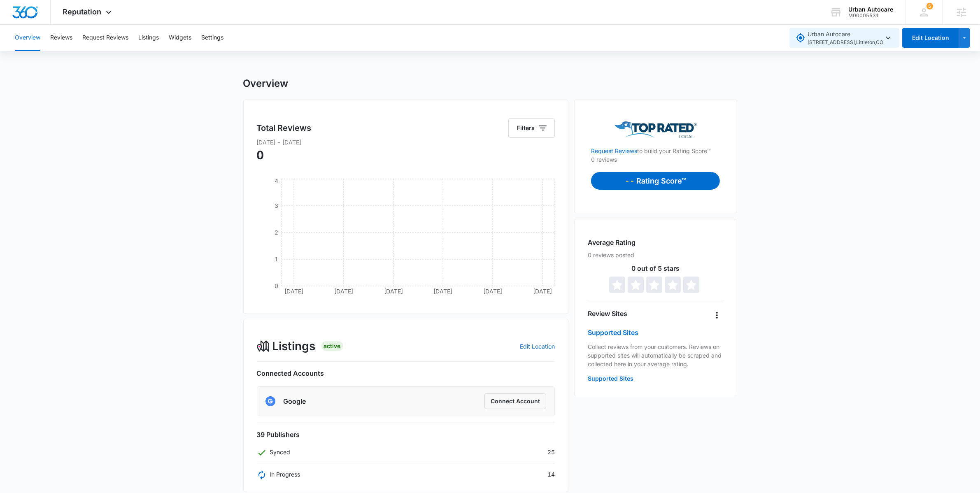 The image size is (980, 493). I want to click on tspan: 4, so click(276, 181).